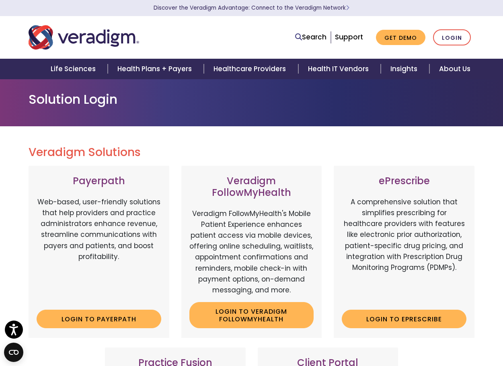 Image resolution: width=503 pixels, height=366 pixels. Describe the element at coordinates (251, 69) in the screenshot. I see `a: Healthcare Providers` at that location.